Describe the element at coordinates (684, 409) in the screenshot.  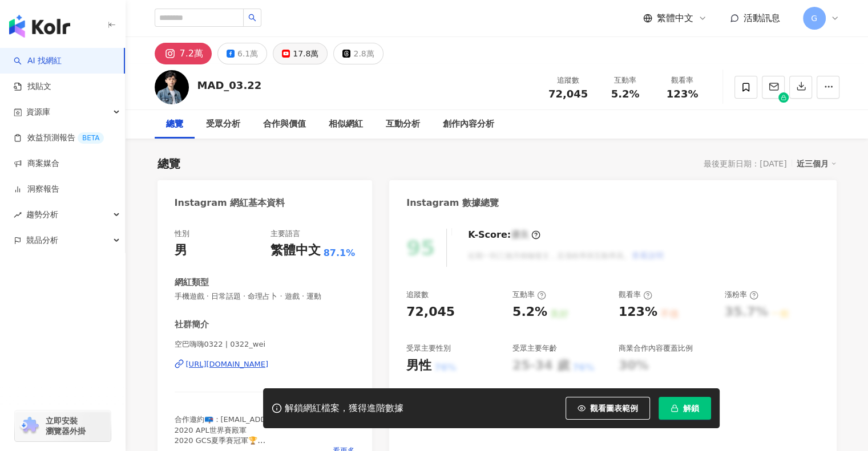
I see `button: 解鎖` at that location.